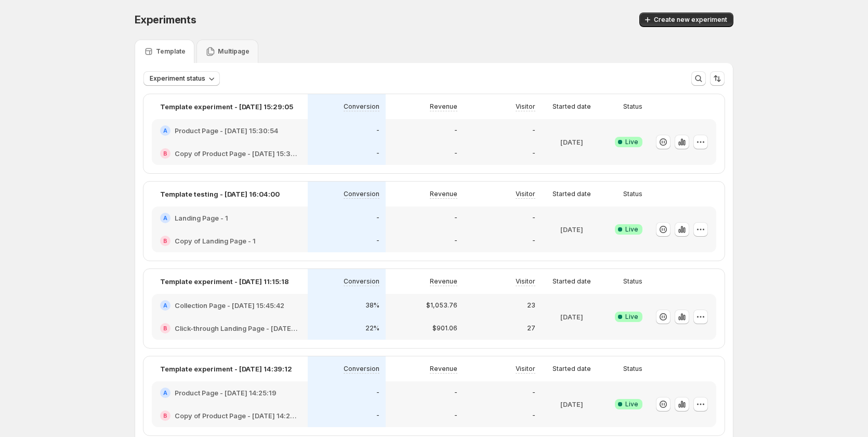 The width and height of the screenshot is (868, 437). Describe the element at coordinates (233, 51) in the screenshot. I see `p: Multipage` at that location.